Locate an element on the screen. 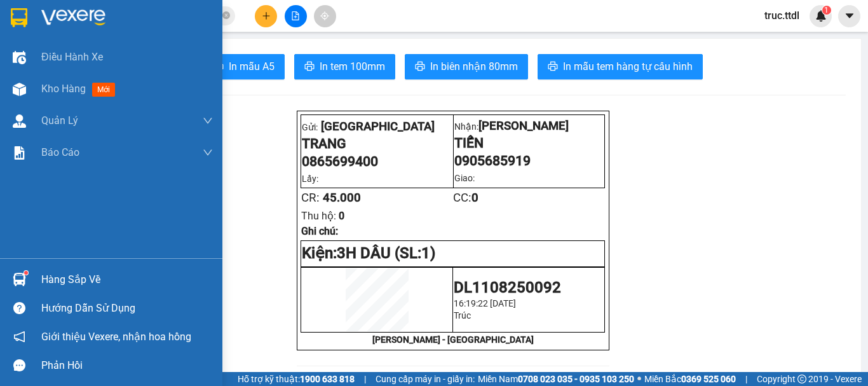 Image resolution: width=868 pixels, height=386 pixels. span: copyright is located at coordinates (801, 379).